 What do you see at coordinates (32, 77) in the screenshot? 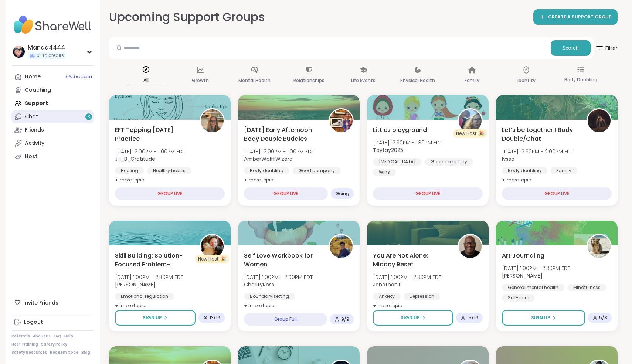
I see `div: Home` at bounding box center [32, 77].